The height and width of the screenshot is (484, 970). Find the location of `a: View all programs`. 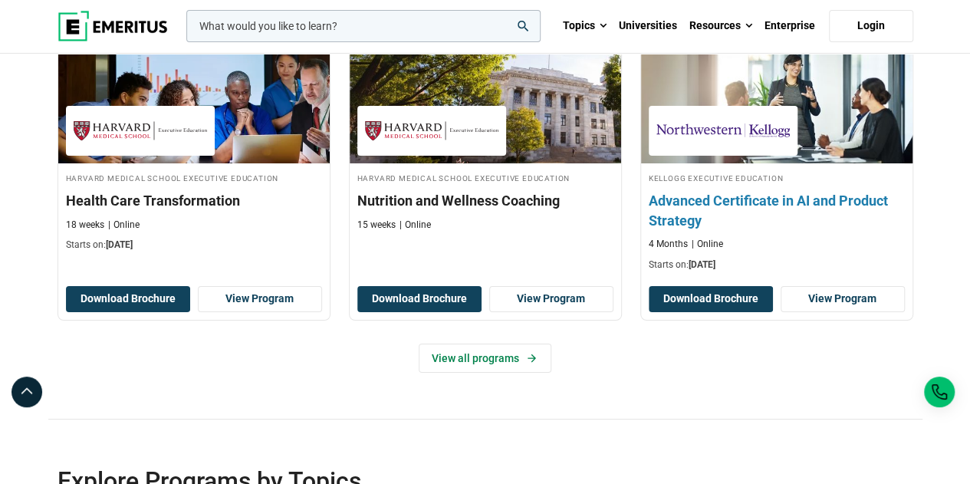

a: View all programs is located at coordinates (485, 358).